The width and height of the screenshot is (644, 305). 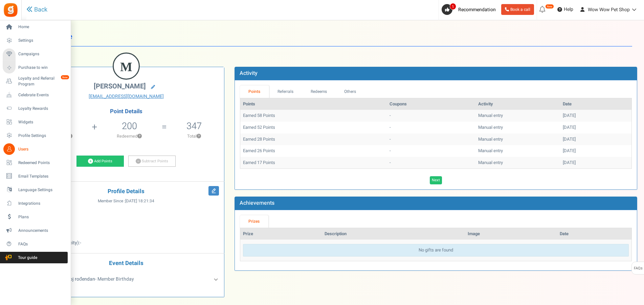 What do you see at coordinates (332, 37) in the screenshot?
I see `h1: User Profile` at bounding box center [332, 37].